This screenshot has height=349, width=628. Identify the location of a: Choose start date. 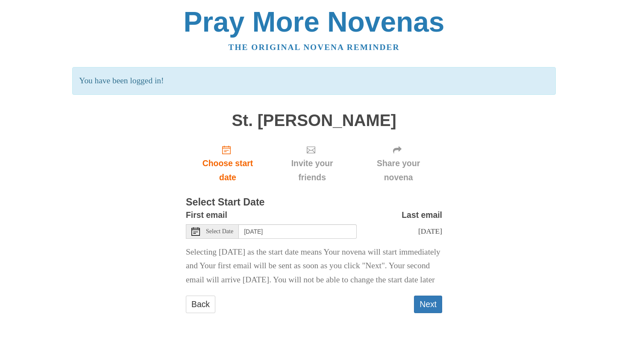
(228, 163).